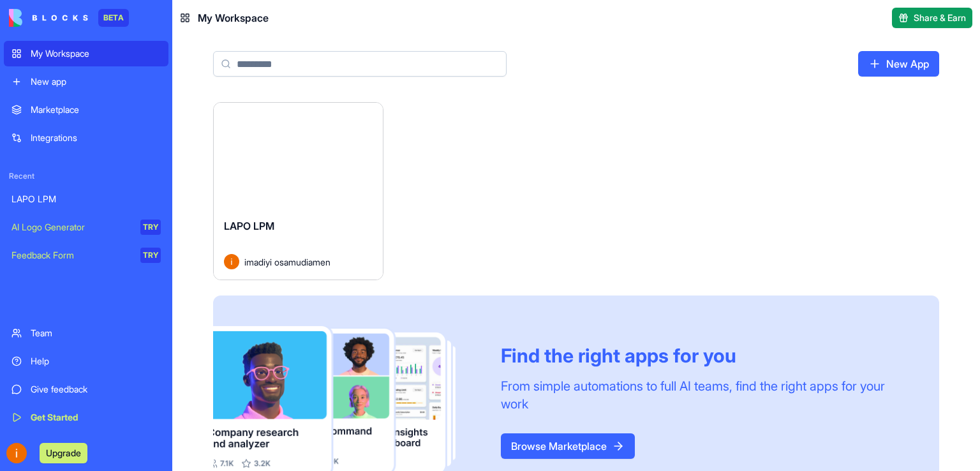 This screenshot has height=471, width=980. I want to click on img: ACg8ocLB9P26u4z_XfVqqZv23IIy26lOVRMs5a5o78UrcOGifJo1jA=s96-c, so click(16, 453).